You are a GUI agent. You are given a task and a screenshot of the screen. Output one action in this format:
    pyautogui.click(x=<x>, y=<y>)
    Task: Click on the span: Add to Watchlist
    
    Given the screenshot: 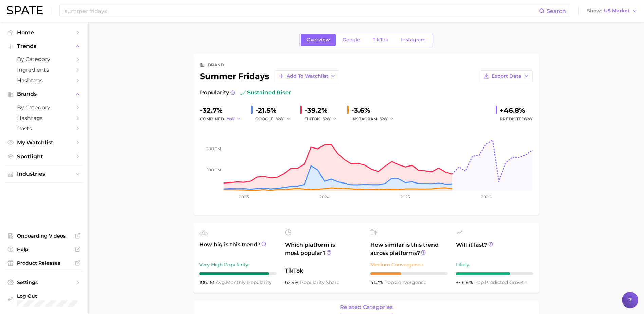 What is the action you would take?
    pyautogui.click(x=307, y=76)
    